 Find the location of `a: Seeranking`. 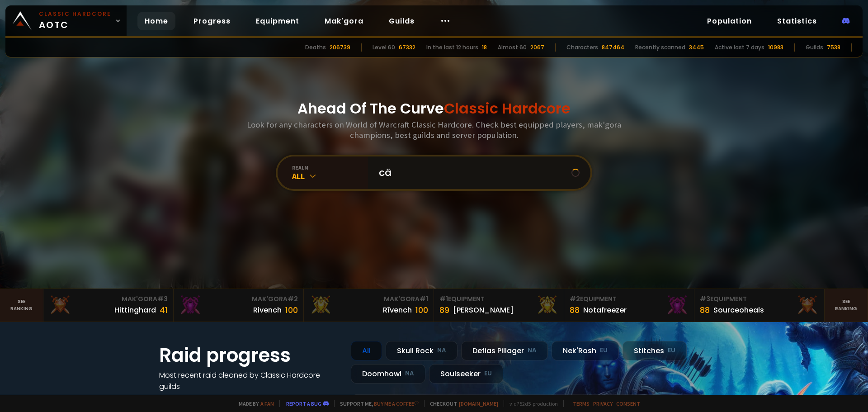

a: Seeranking is located at coordinates (846, 305).